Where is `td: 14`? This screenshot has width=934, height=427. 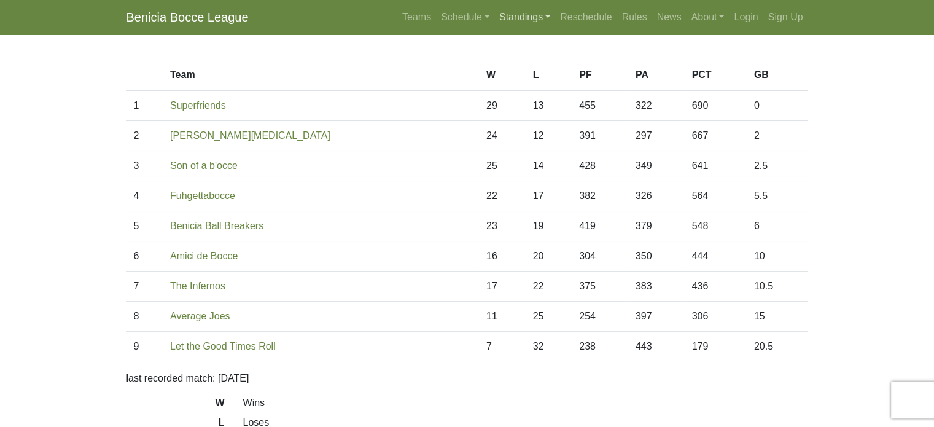
td: 14 is located at coordinates (549, 166).